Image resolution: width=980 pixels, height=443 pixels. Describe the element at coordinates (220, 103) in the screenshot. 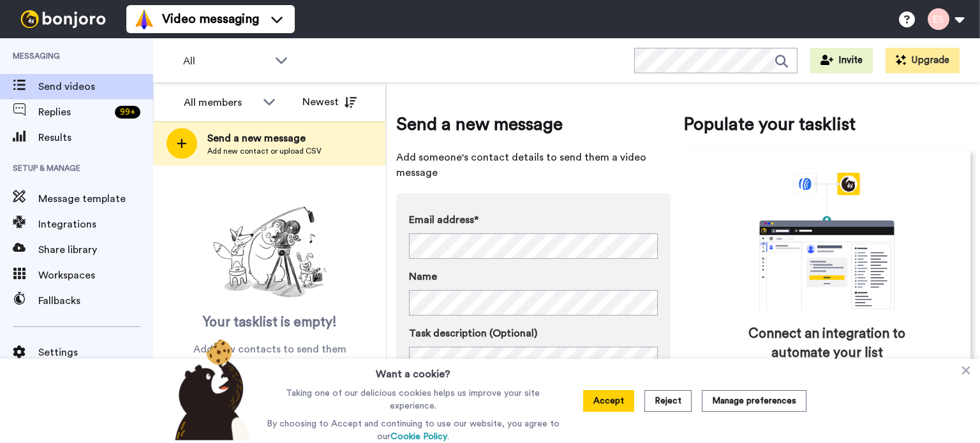

I see `div: All members` at that location.